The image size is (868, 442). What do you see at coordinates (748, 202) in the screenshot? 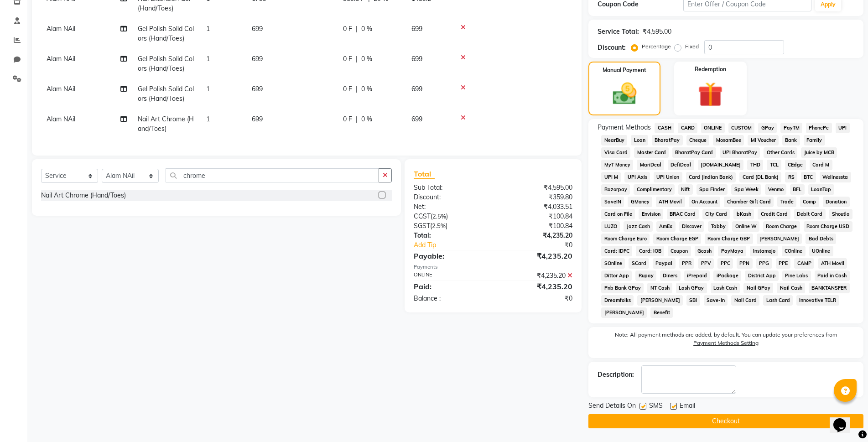
I see `span: Chamber Gift Card` at bounding box center [748, 202].